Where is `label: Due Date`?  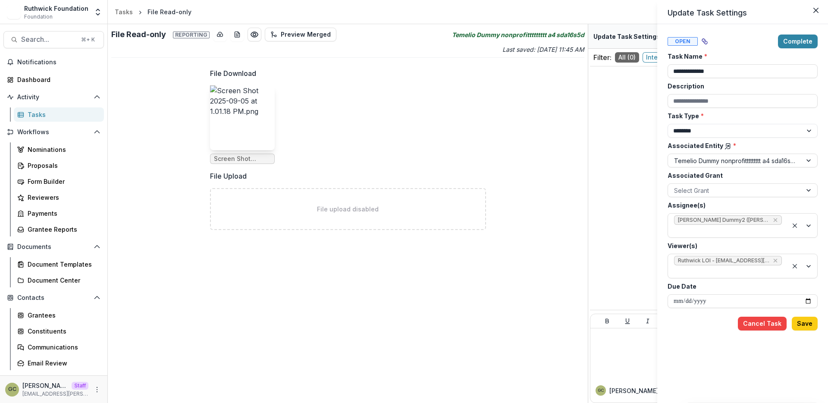
label: Due Date is located at coordinates (740, 286).